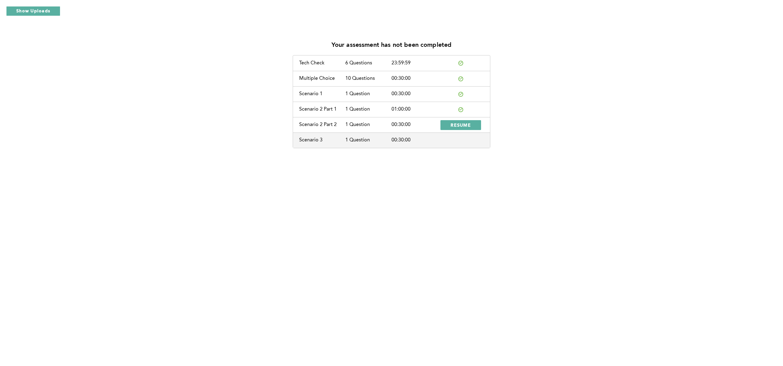 The width and height of the screenshot is (783, 366). Describe the element at coordinates (322, 79) in the screenshot. I see `div: Multiple Choice` at that location.